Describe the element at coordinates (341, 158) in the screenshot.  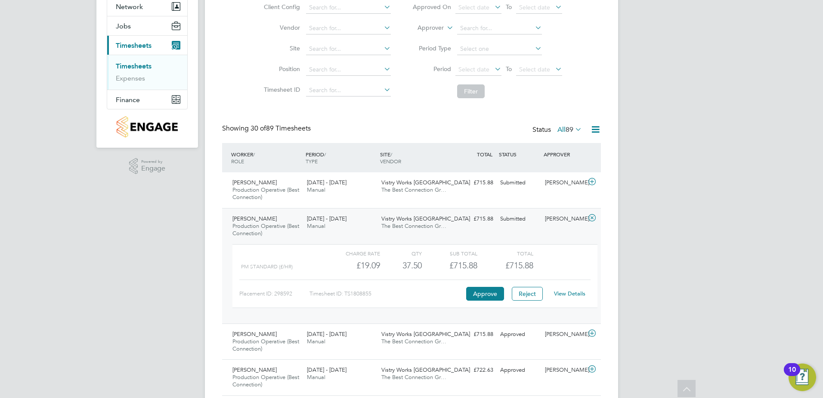
I see `div: PERIOD` at that location.